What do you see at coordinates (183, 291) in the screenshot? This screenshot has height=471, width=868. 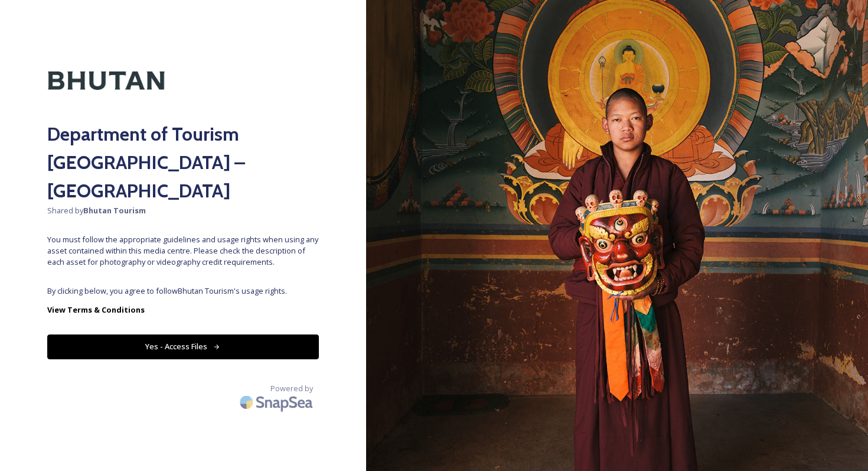 I see `span: By clicking below, you agree to follow Bhutan Tourism 's usage rights.` at bounding box center [183, 291].